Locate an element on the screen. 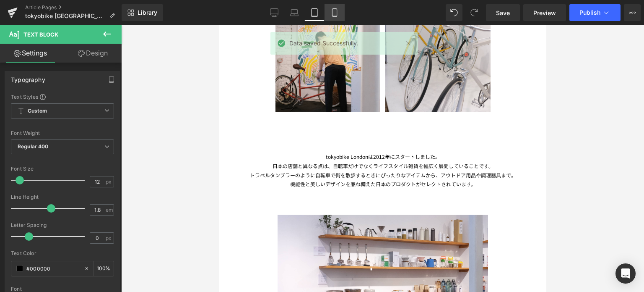  a: New Library is located at coordinates (142, 12).